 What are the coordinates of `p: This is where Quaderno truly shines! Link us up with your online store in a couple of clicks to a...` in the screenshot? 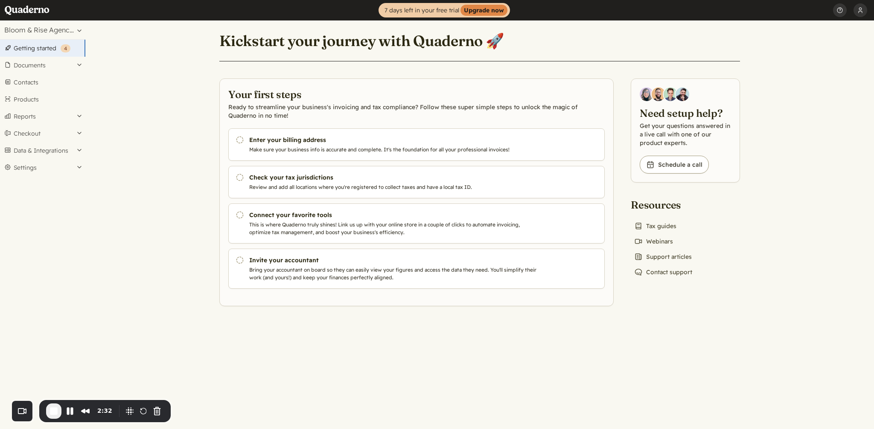 It's located at (395, 229).